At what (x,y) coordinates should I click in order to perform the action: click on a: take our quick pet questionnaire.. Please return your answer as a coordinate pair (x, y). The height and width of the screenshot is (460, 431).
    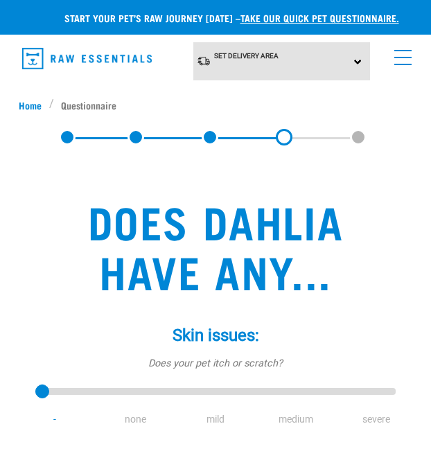
    Looking at the image, I should click on (319, 17).